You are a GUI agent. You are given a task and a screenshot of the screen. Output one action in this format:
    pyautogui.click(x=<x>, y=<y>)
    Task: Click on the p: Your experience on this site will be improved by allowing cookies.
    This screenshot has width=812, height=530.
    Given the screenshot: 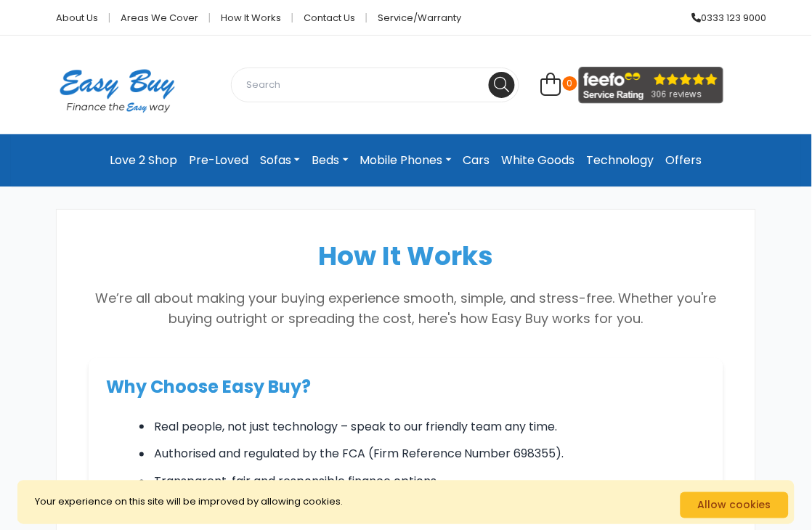 What is the action you would take?
    pyautogui.click(x=357, y=503)
    